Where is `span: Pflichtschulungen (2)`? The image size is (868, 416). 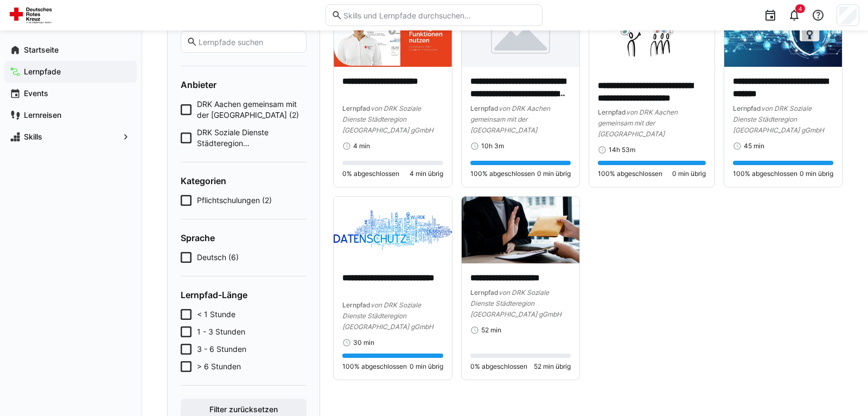
span: Pflichtschulungen (2) is located at coordinates (234, 201).